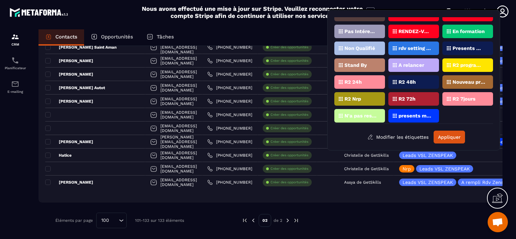 Image resolution: width=516 pixels, height=239 pixels. What do you see at coordinates (15, 68) in the screenshot?
I see `p: Planificateur` at bounding box center [15, 68].